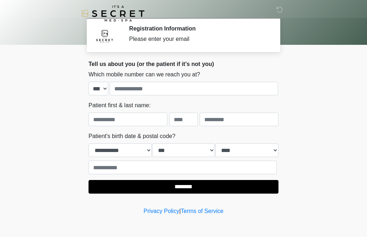  I want to click on h2: Registration Information, so click(198, 28).